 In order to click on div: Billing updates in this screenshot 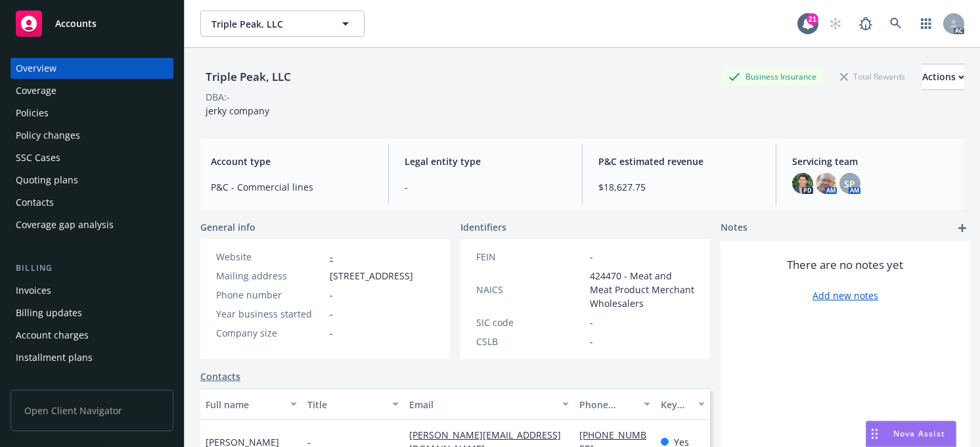, I will do `click(49, 313)`.